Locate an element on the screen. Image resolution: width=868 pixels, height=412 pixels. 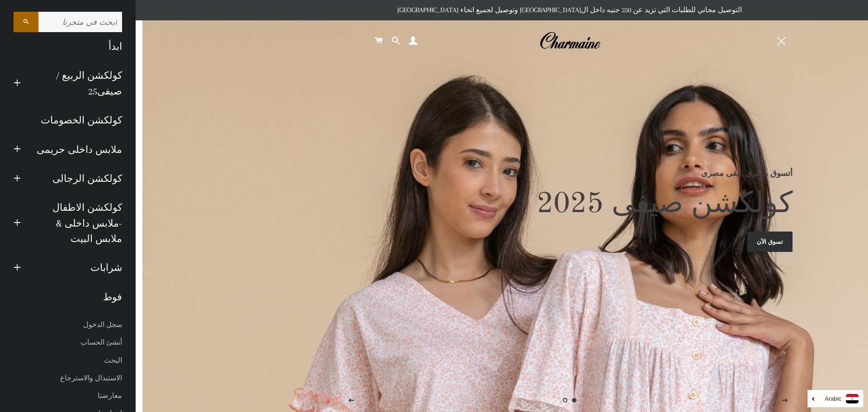
a: تسوق الآن is located at coordinates (770, 241).